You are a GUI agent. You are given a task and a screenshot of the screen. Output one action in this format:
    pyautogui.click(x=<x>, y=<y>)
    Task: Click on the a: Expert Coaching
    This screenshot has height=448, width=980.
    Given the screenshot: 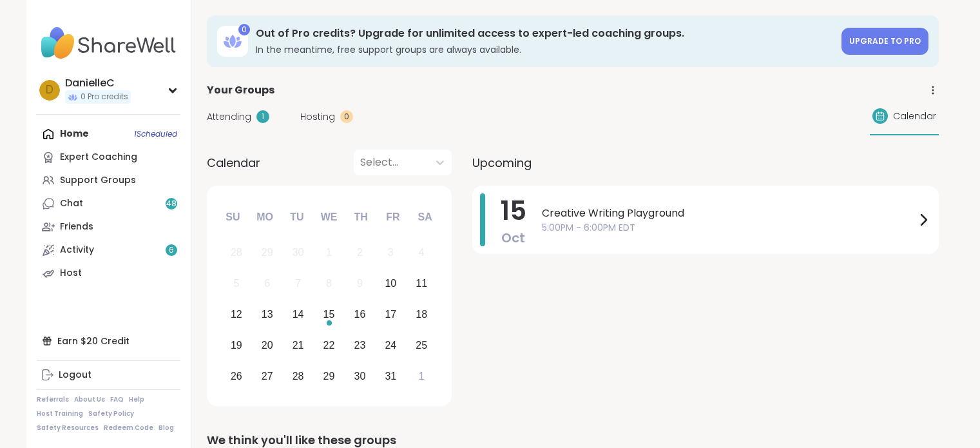 What is the action you would take?
    pyautogui.click(x=108, y=157)
    